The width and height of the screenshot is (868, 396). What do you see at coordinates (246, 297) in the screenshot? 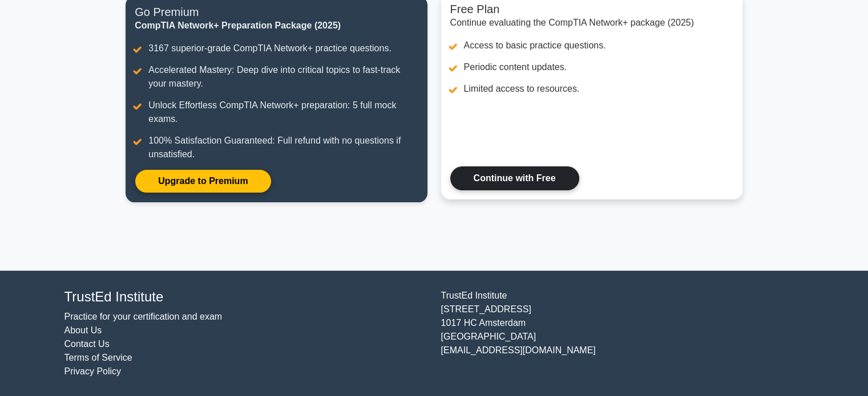
I see `h4: TrustEd Institute` at bounding box center [246, 297].